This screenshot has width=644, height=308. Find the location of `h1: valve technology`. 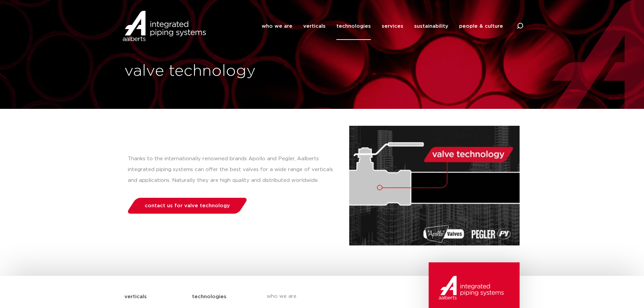

h1: valve technology is located at coordinates (221, 71).